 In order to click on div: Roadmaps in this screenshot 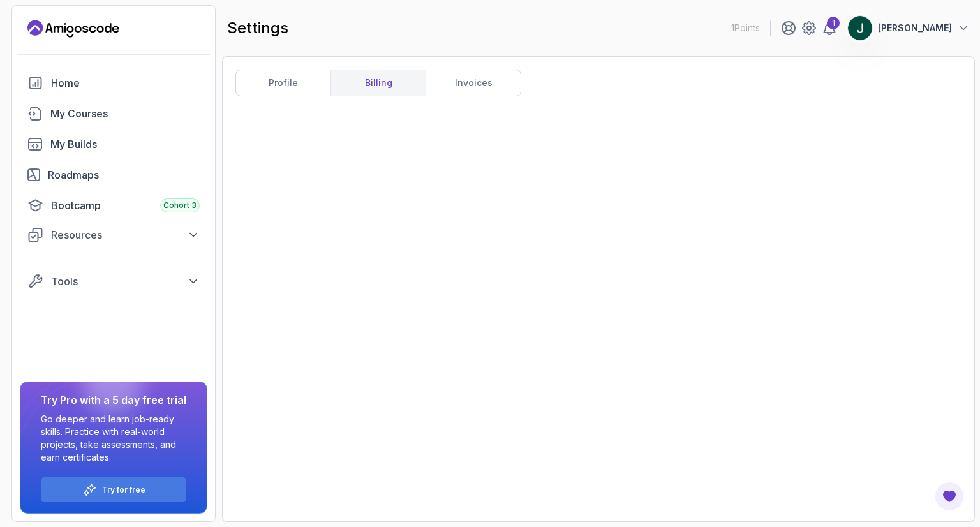, I will do `click(124, 174)`.